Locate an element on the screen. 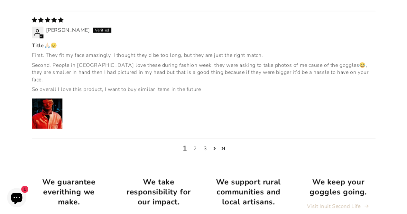  strong: We take responsibility for our impact. is located at coordinates (158, 192).